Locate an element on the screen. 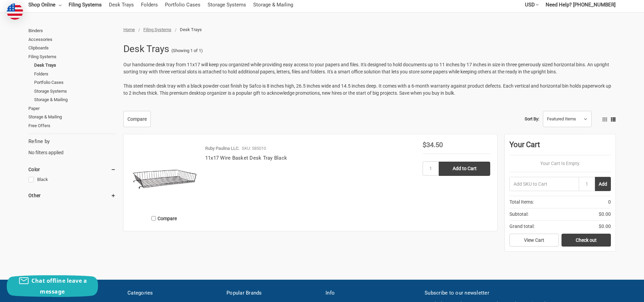 The width and height of the screenshot is (644, 302). a: Folders is located at coordinates (75, 74).